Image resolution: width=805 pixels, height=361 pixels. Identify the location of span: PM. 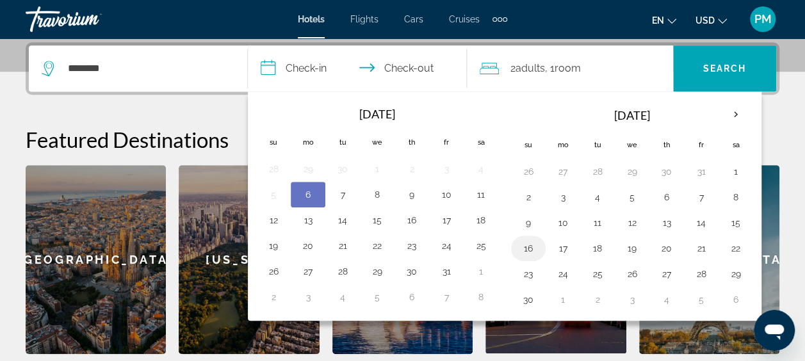
(762, 19).